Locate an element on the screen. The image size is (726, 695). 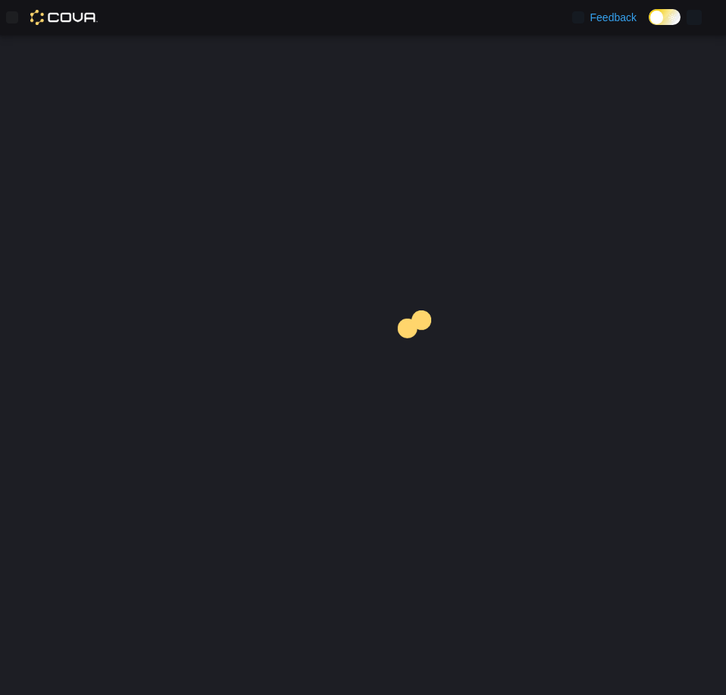
a: Feedback is located at coordinates (604, 17).